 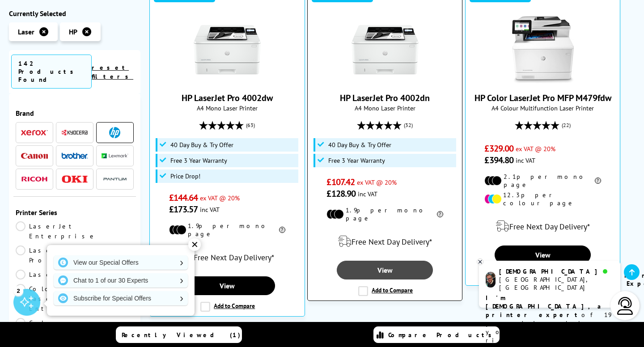 I want to click on span: 142 Products Found, so click(x=51, y=71).